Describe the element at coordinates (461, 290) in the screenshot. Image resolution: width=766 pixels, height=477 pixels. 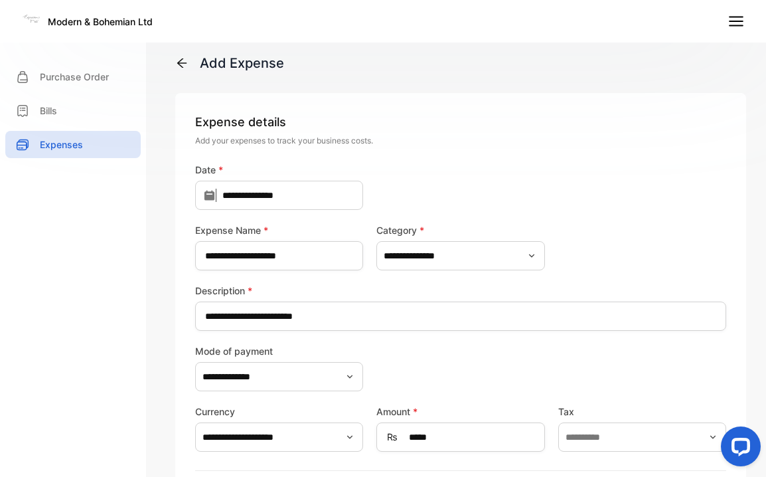
I see `label: Description` at that location.